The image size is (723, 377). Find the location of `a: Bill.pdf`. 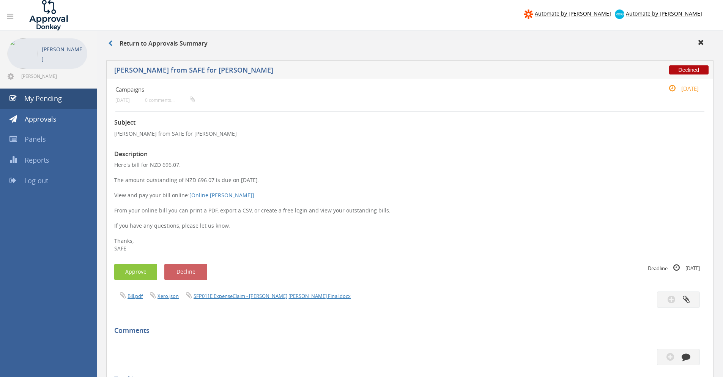

a: Bill.pdf is located at coordinates (135, 296).